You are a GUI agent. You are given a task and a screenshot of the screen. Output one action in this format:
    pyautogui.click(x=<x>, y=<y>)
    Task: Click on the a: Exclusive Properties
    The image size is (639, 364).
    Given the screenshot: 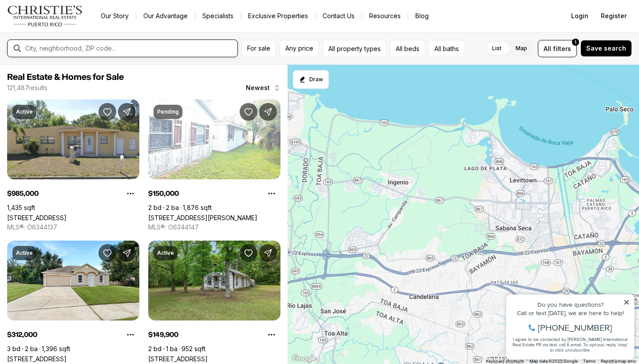 What is the action you would take?
    pyautogui.click(x=278, y=16)
    